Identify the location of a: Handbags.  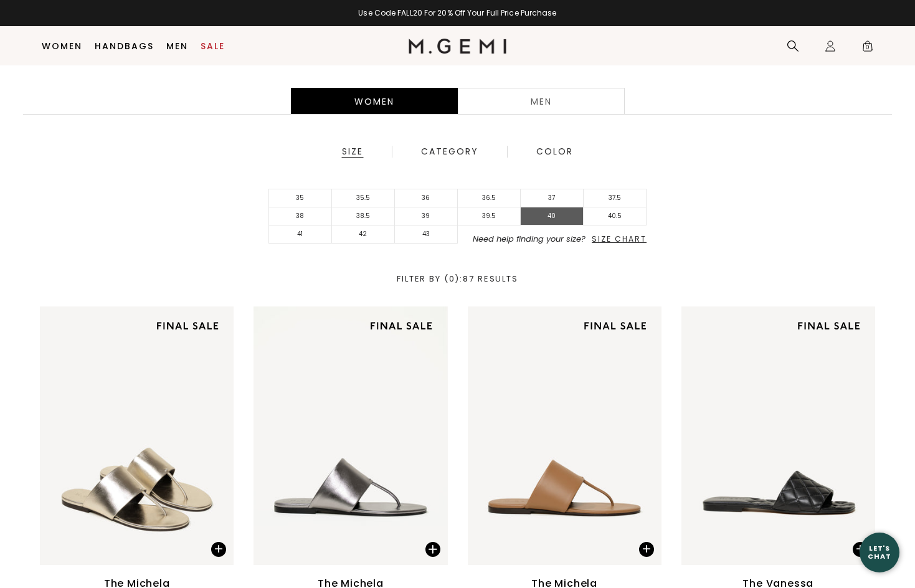
(124, 46).